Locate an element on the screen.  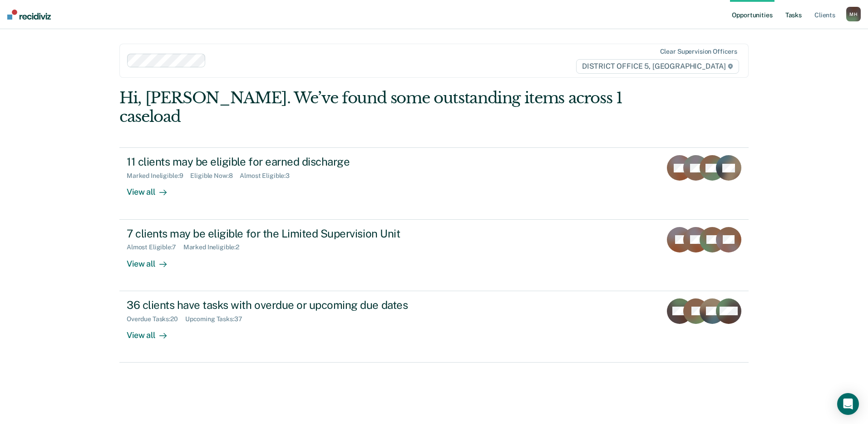
div: Almost Eligible : 7 is located at coordinates (155, 247).